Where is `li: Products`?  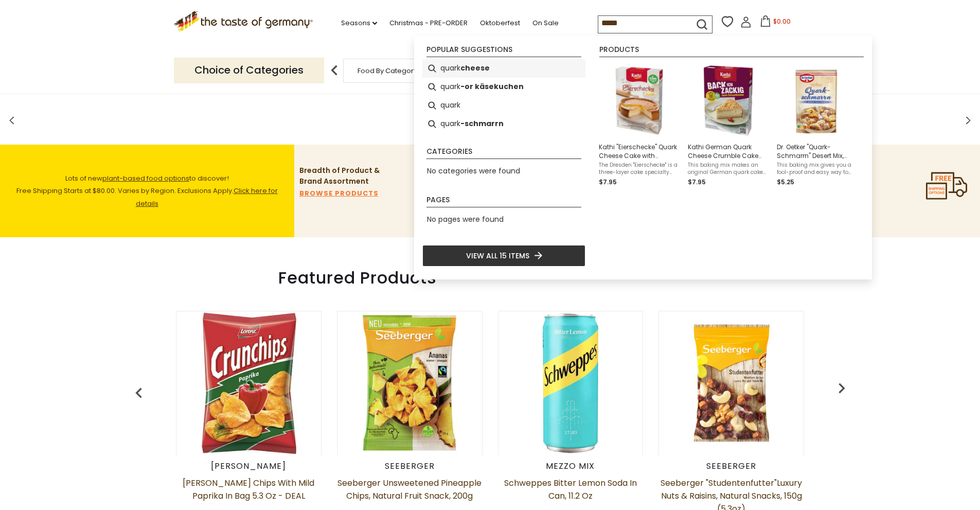 li: Products is located at coordinates (732, 52).